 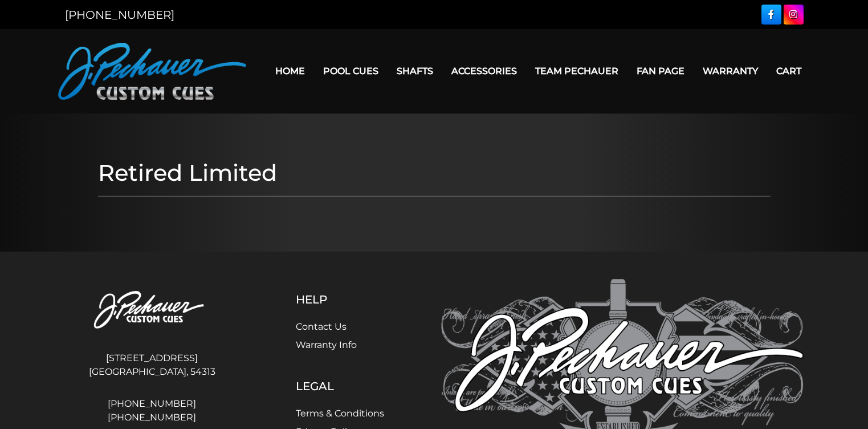 What do you see at coordinates (290, 71) in the screenshot?
I see `a: Home` at bounding box center [290, 71].